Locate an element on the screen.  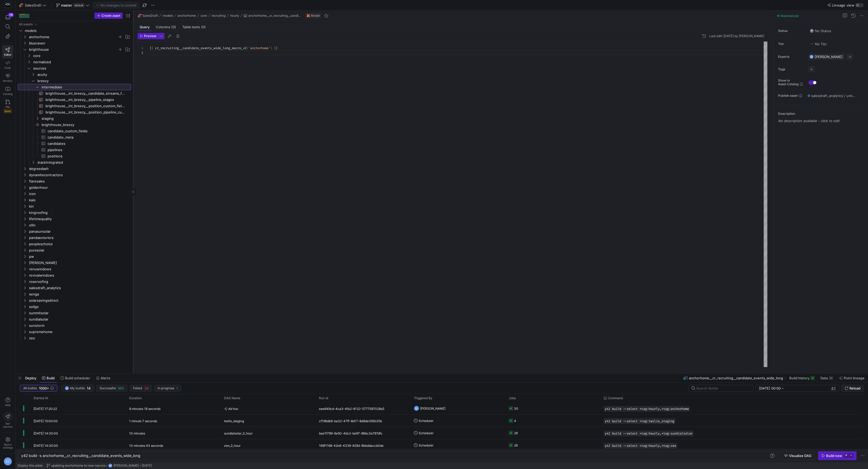
button: Build scheduler is located at coordinates (76, 378).